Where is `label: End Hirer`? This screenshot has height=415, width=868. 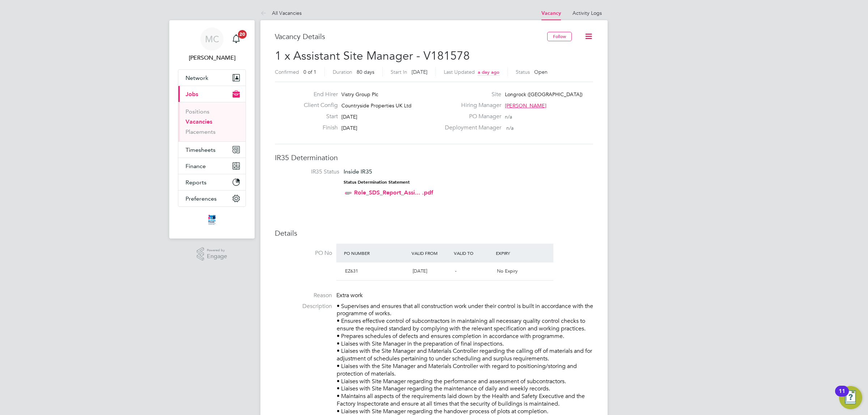
label: End Hirer is located at coordinates (318, 94).